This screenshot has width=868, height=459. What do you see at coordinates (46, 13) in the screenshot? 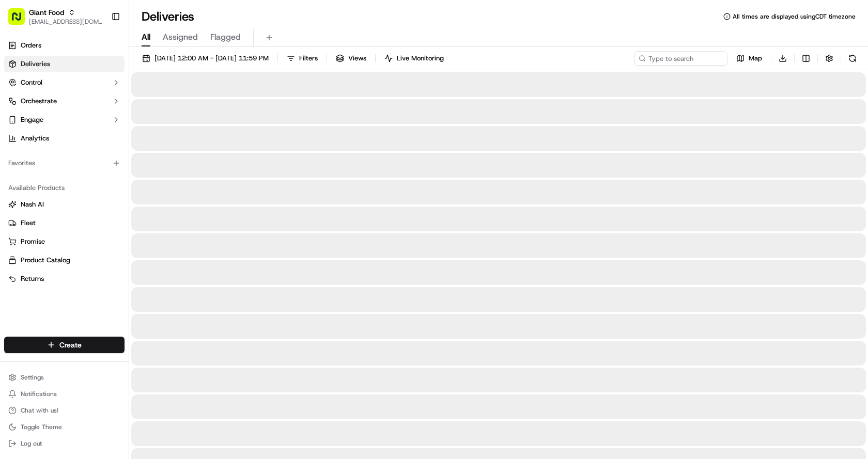
I see `span: Giant Food` at bounding box center [46, 13].